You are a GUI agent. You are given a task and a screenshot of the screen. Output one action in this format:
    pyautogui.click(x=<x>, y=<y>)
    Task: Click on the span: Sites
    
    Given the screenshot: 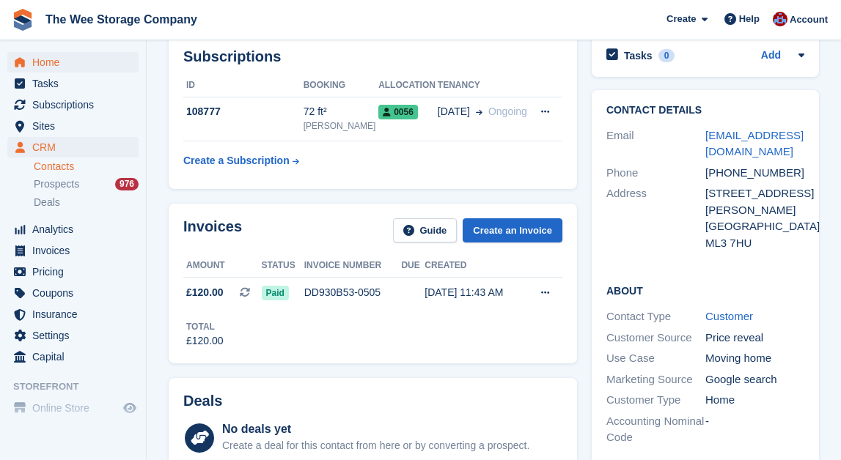 What is the action you would take?
    pyautogui.click(x=76, y=126)
    